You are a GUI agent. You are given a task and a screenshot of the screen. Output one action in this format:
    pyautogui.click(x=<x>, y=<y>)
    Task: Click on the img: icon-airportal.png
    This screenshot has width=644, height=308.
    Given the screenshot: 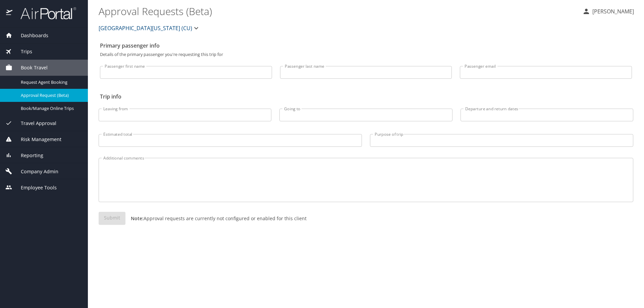 What is the action you would take?
    pyautogui.click(x=9, y=13)
    